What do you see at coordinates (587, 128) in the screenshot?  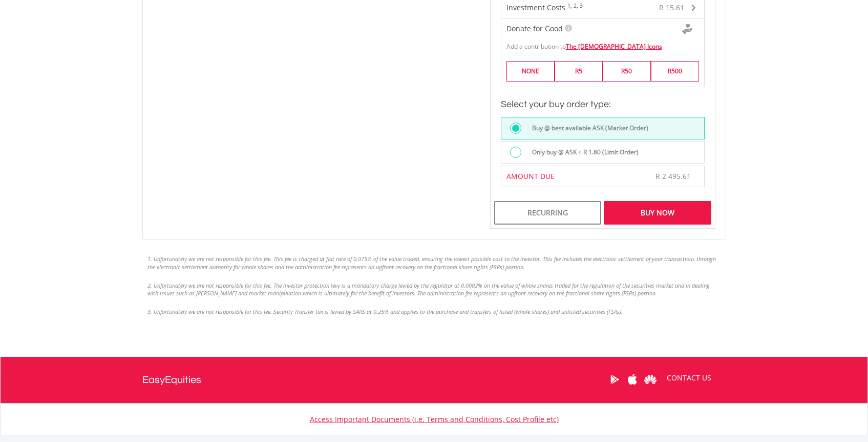 I see `label: Buy @ best available ASK (Market Order)` at bounding box center [587, 128].